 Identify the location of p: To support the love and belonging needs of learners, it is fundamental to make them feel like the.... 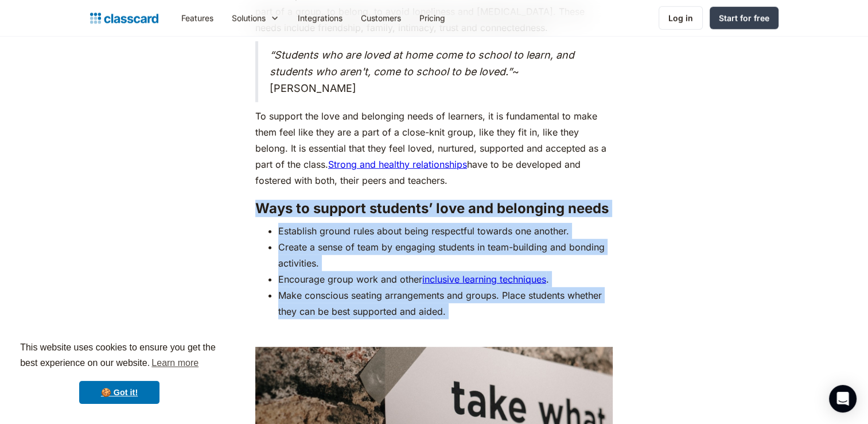
(434, 149).